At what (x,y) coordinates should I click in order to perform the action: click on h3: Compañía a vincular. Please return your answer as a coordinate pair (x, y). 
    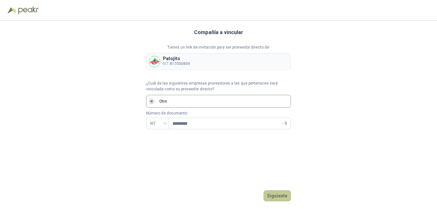
    Looking at the image, I should click on (218, 32).